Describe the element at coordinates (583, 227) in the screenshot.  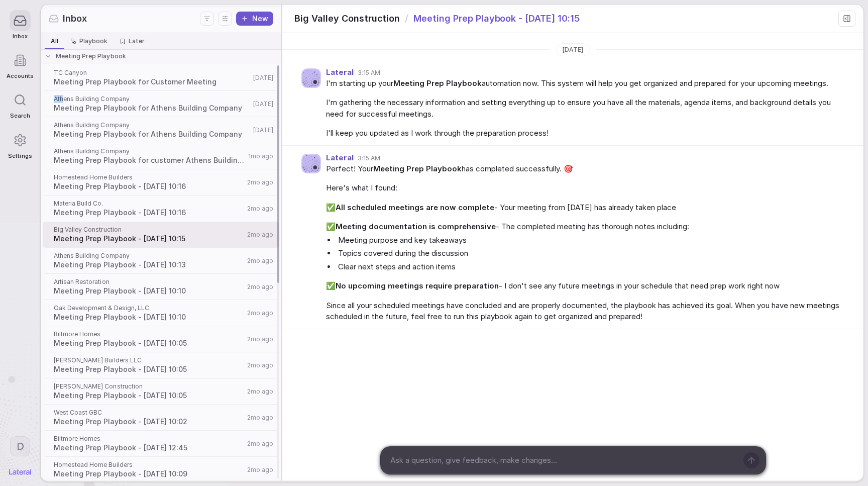
I see `span: ✅ - The completed meeting has thorough notes including:` at that location.